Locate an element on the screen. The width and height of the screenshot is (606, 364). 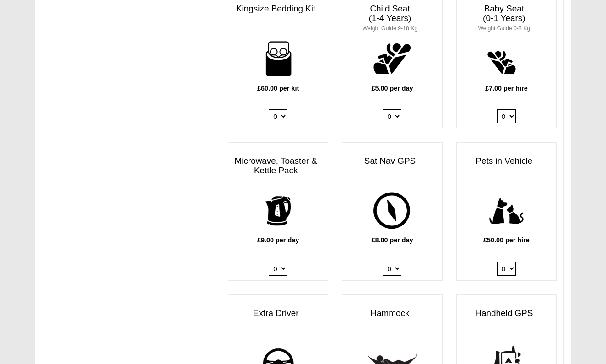
h3: Sat Nav GPS is located at coordinates (391, 161).